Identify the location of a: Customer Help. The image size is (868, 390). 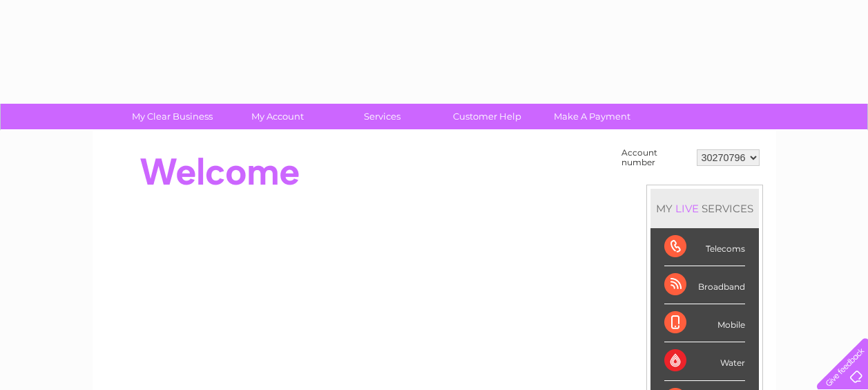
(487, 116).